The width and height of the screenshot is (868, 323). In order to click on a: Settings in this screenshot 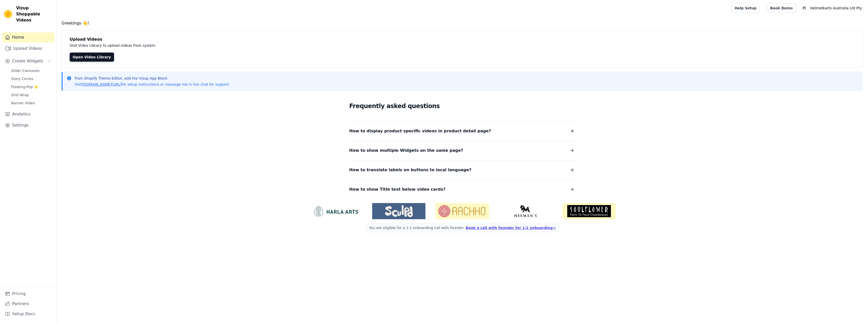, I will do `click(28, 125)`.